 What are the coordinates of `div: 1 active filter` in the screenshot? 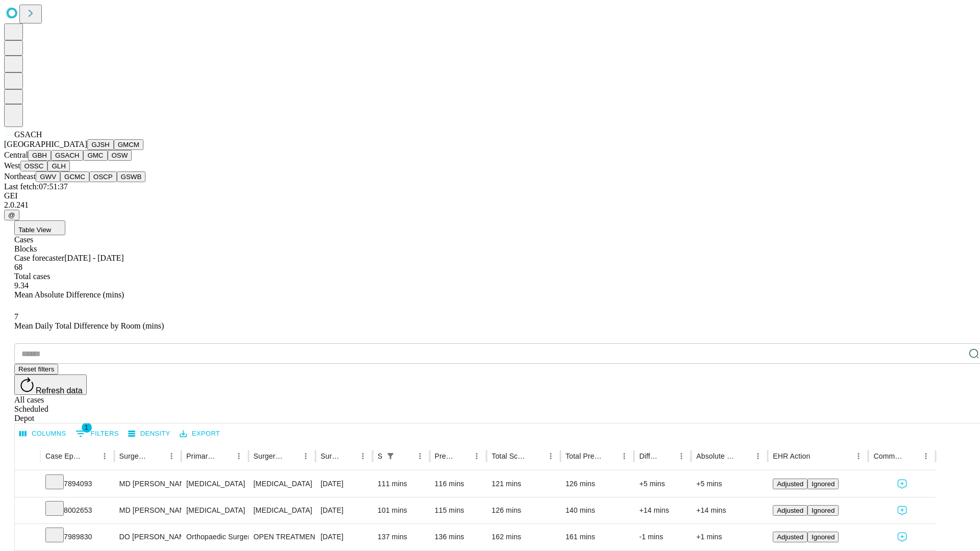 It's located at (390, 456).